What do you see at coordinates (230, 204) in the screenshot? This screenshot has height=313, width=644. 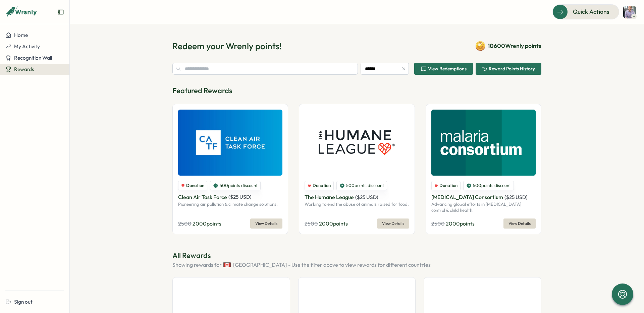 I see `p: Pioneering air pollution & climate change solutions.` at bounding box center [230, 204].